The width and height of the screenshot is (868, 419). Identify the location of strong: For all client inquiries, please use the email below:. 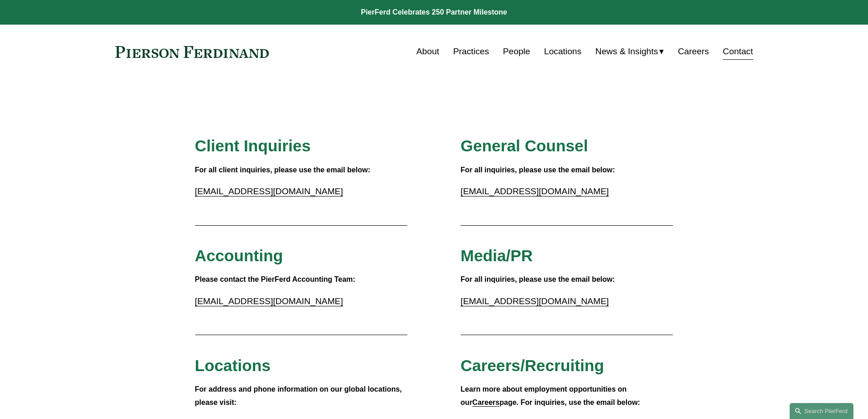
(282, 170).